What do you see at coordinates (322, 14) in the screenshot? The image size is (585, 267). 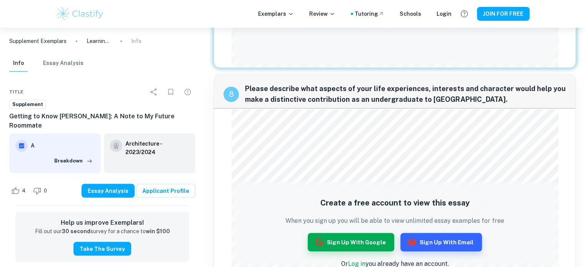 I see `p: Review` at bounding box center [322, 14].